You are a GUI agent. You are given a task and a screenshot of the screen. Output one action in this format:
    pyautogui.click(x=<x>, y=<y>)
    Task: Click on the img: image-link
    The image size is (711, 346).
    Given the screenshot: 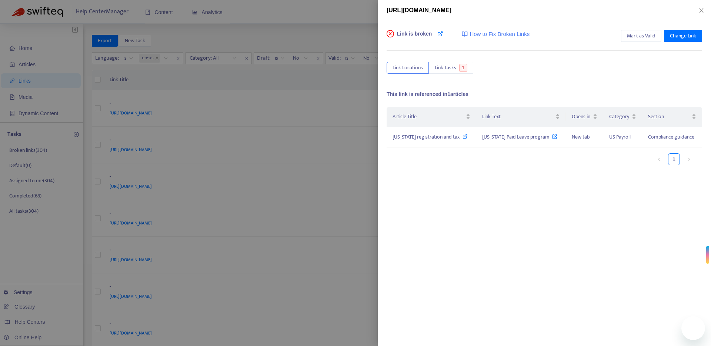 What is the action you would take?
    pyautogui.click(x=465, y=34)
    